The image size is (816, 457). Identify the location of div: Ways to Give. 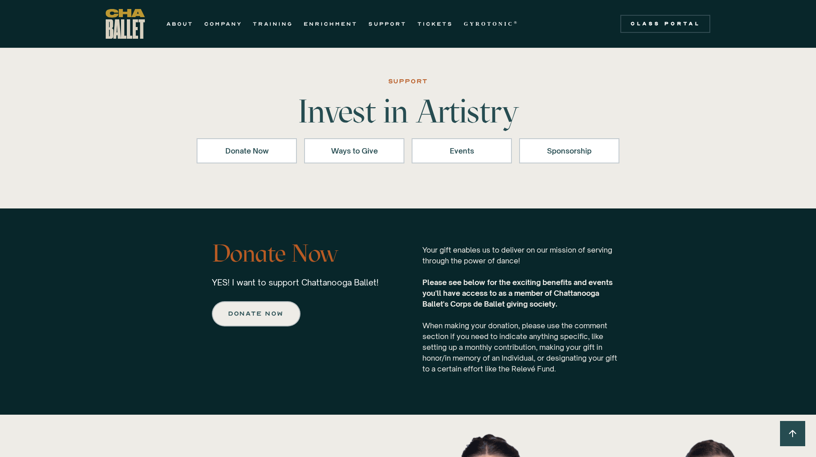
(354, 151).